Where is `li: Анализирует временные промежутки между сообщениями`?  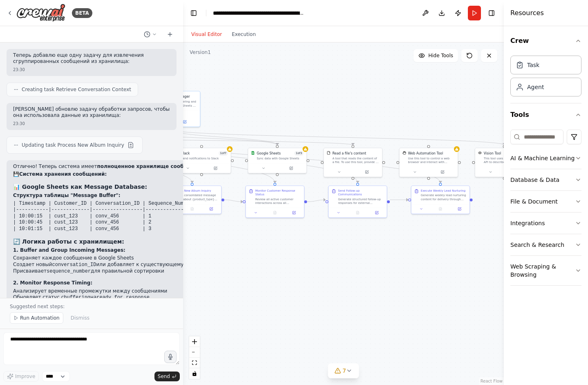
li: Анализирует временные промежутки между сообщениями is located at coordinates (216, 291).